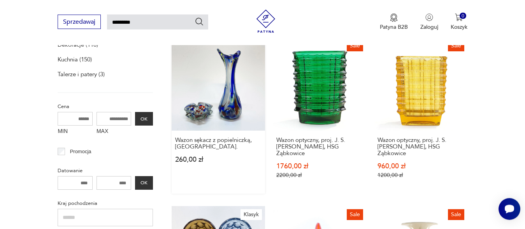 The image size is (525, 229). What do you see at coordinates (429, 26) in the screenshot?
I see `p: Zaloguj` at bounding box center [429, 26].